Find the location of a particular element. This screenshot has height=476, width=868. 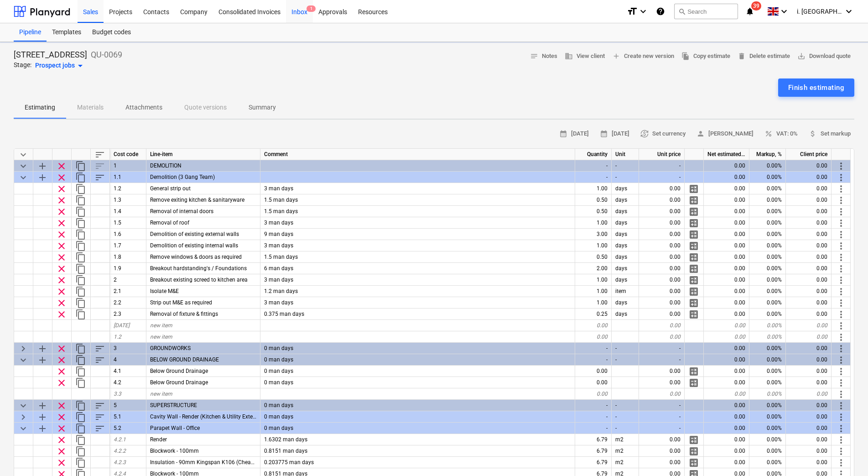

div: 0.25 is located at coordinates (593, 314).